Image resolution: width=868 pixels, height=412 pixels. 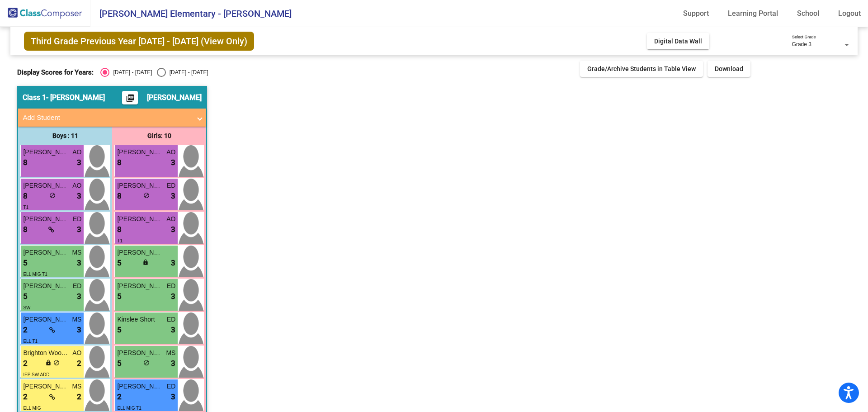 What do you see at coordinates (130, 100) in the screenshot?
I see `mat-icon: picture_as_pdf` at bounding box center [130, 100].